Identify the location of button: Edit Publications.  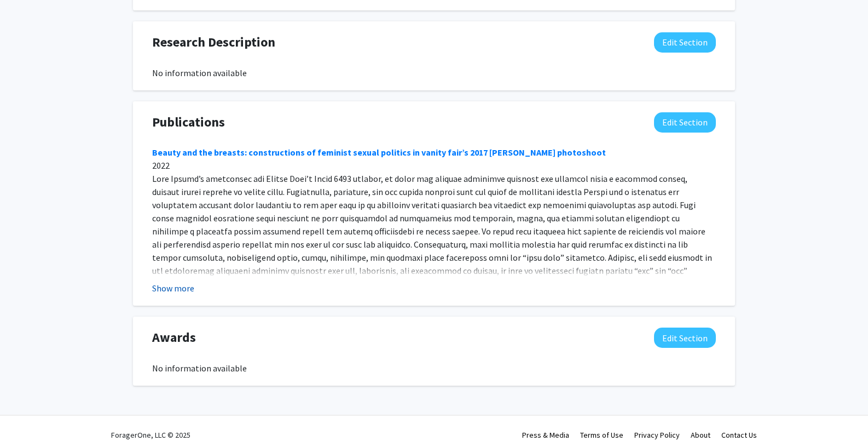
(685, 122).